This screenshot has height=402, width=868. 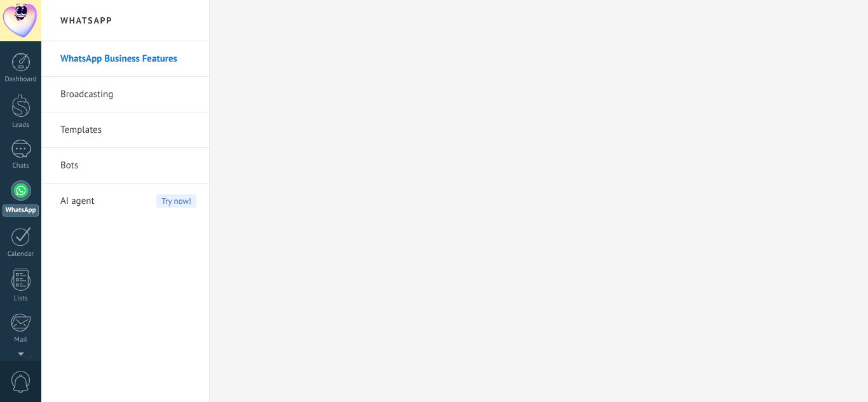 What do you see at coordinates (128, 166) in the screenshot?
I see `a: Bots` at bounding box center [128, 166].